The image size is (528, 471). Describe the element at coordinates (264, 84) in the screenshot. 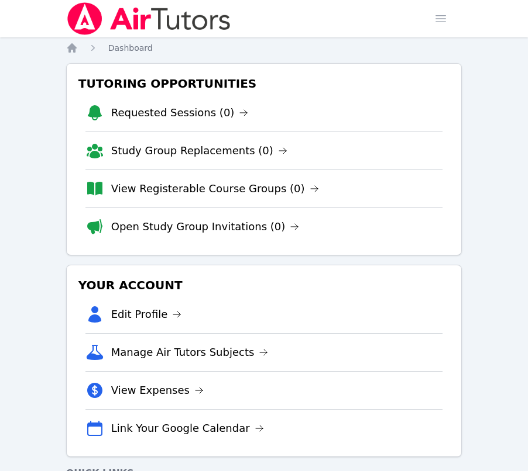

I see `h3: Tutoring Opportunities` at that location.